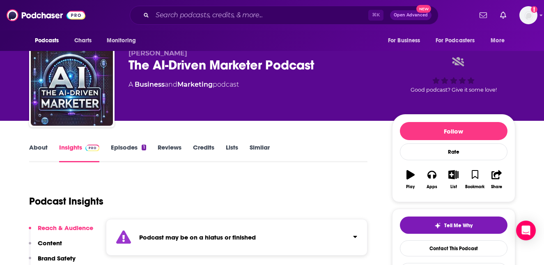  I want to click on button: Follow, so click(454, 131).